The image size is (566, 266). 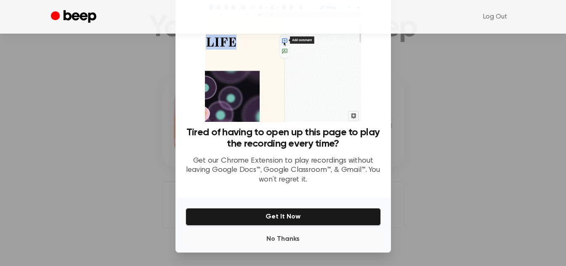 I want to click on button: No Thanks, so click(x=283, y=239).